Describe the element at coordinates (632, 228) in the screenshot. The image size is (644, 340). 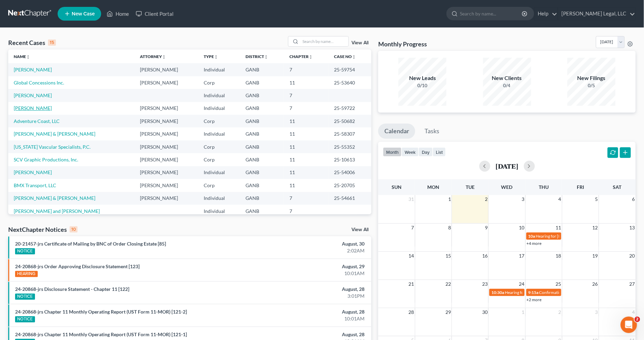
I see `span: 13` at that location.